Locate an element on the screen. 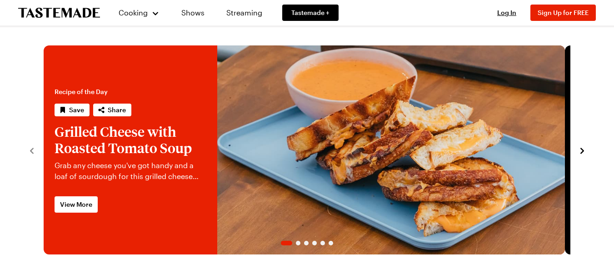 This screenshot has height=269, width=614. span: Tastemade + is located at coordinates (311, 13).